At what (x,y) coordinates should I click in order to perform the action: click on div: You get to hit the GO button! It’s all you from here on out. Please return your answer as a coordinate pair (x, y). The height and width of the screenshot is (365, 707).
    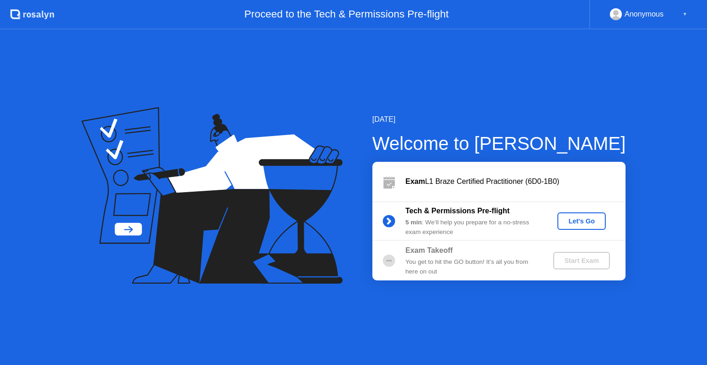
    Looking at the image, I should click on (472, 267).